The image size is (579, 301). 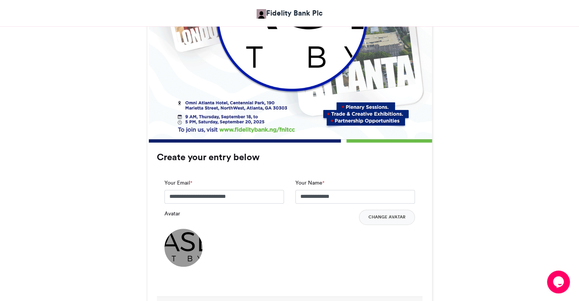 I want to click on img: 1755923572.718-b2dcae4267c1926e4edbba7f5065fdc4d8f11412.png, so click(x=184, y=248).